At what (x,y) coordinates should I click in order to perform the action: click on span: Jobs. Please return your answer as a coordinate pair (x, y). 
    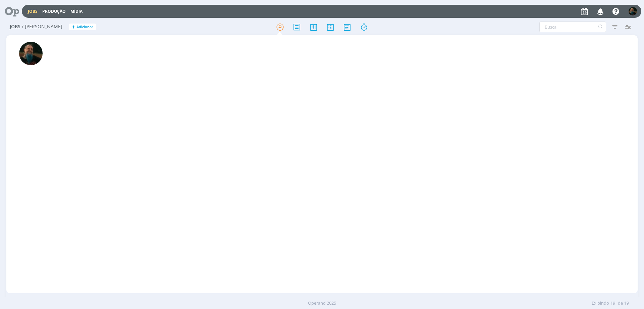
    Looking at the image, I should click on (15, 27).